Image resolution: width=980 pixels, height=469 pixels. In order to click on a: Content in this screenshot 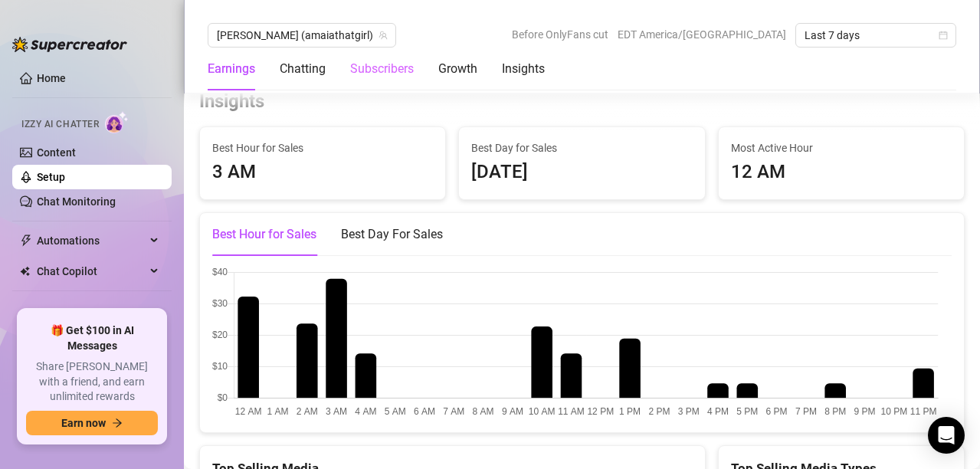, I will do `click(56, 153)`.